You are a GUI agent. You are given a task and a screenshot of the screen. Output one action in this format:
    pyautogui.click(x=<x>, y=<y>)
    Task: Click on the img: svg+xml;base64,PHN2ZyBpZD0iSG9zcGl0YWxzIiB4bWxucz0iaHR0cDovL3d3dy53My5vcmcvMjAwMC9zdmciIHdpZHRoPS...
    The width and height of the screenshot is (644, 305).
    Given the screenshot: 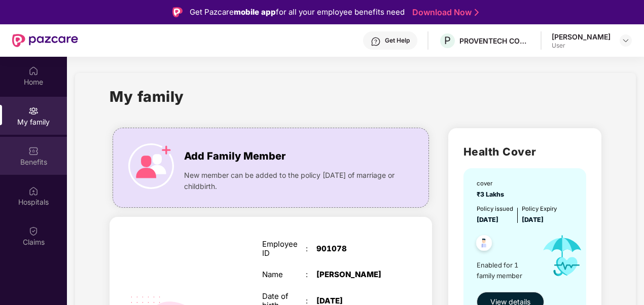 What is the action you would take?
    pyautogui.click(x=34, y=191)
    